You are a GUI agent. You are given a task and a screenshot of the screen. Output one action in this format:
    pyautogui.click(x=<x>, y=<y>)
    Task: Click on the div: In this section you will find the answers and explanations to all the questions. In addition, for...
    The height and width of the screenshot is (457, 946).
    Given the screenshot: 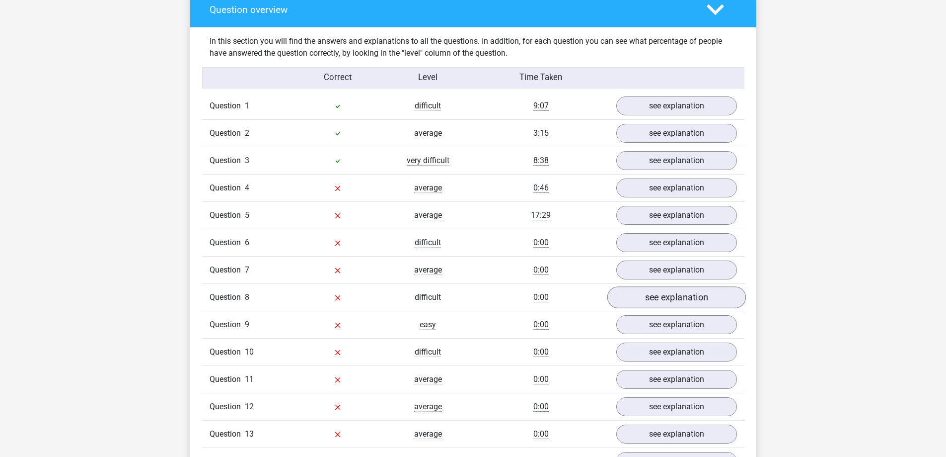 What is the action you would take?
    pyautogui.click(x=473, y=47)
    